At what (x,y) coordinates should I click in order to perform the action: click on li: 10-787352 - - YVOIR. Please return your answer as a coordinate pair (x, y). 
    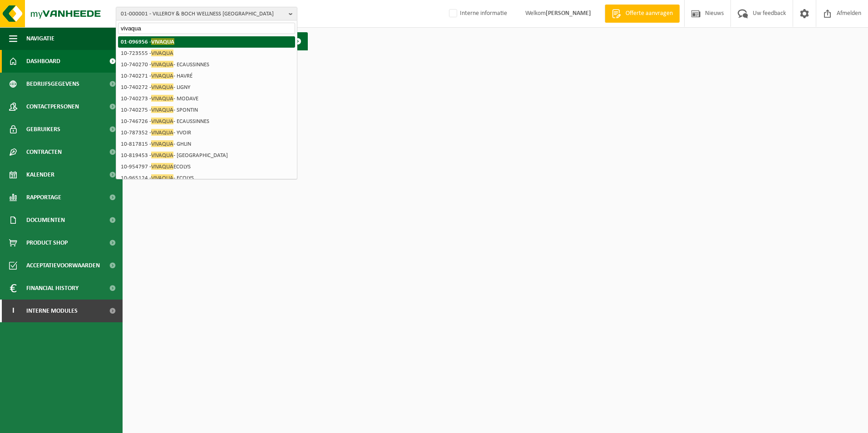
    Looking at the image, I should click on (207, 133).